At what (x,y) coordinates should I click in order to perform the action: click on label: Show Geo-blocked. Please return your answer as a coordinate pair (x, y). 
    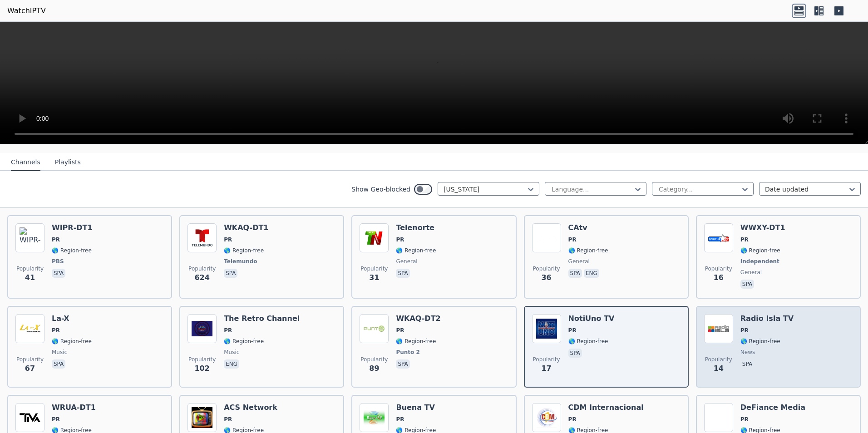
    Looking at the image, I should click on (381, 189).